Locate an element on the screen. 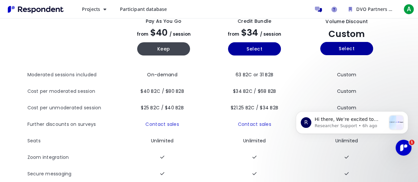 The width and height of the screenshot is (418, 182). button: Keep current yearly payg plan is located at coordinates (164, 49).